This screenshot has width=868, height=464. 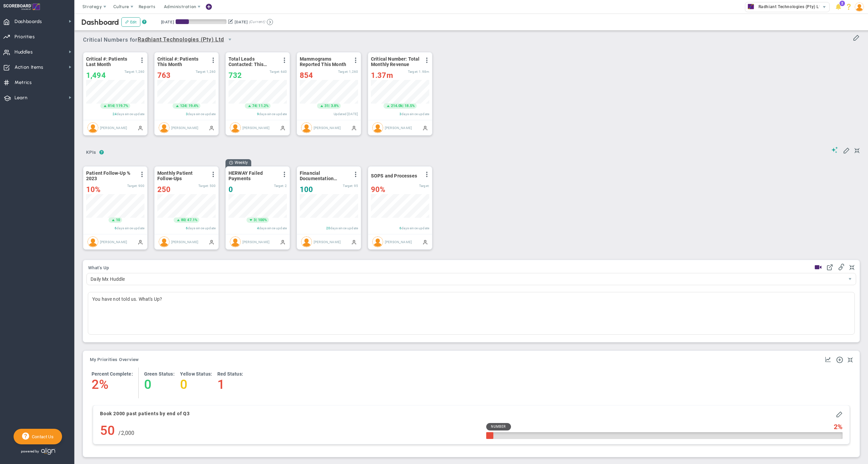 I want to click on span: (Current), so click(x=257, y=22).